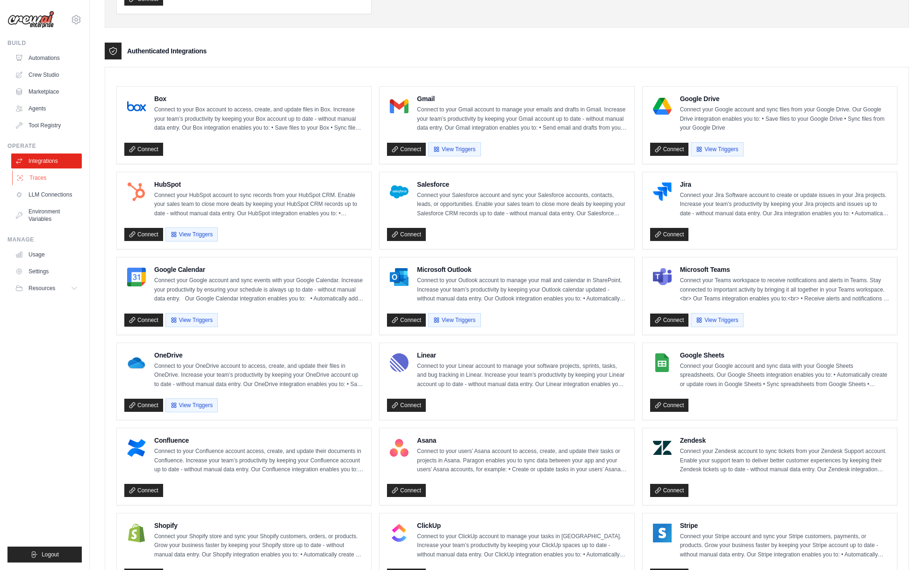 This screenshot has height=570, width=924. Describe the element at coordinates (259, 440) in the screenshot. I see `h4: Confluence` at that location.